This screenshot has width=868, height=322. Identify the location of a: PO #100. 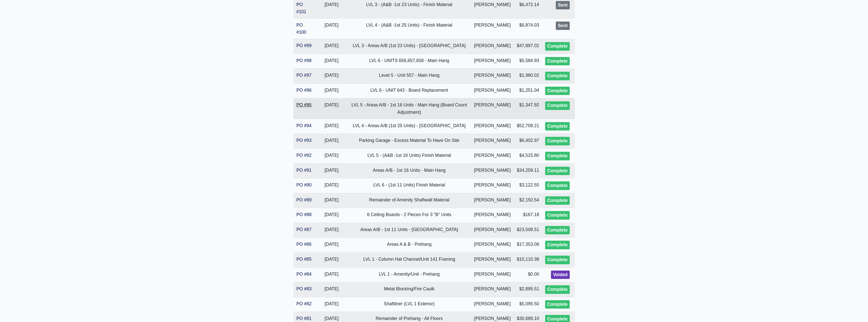
(301, 29).